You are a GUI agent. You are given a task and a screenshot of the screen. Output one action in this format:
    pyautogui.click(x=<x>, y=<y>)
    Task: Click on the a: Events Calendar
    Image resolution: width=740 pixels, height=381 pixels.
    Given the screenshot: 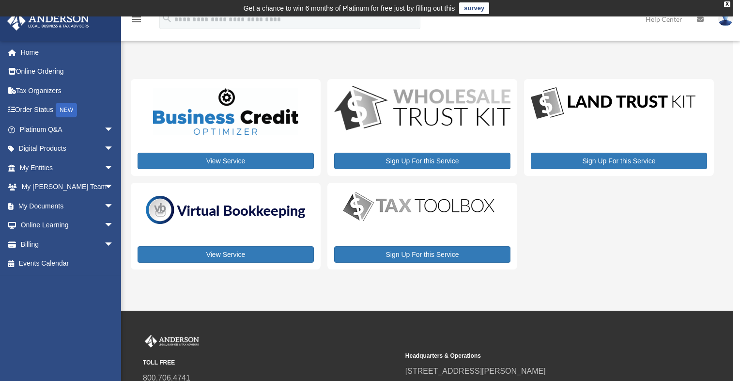 What is the action you would take?
    pyautogui.click(x=67, y=264)
    